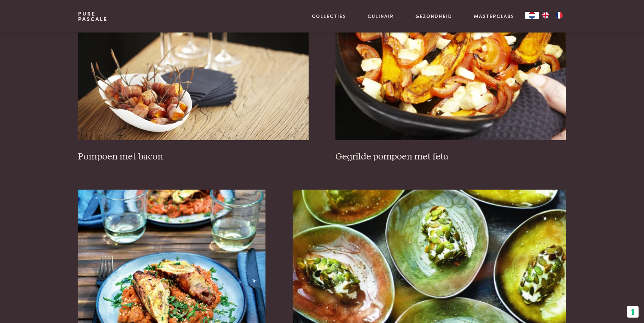  What do you see at coordinates (494, 16) in the screenshot?
I see `a: Masterclass` at bounding box center [494, 16].